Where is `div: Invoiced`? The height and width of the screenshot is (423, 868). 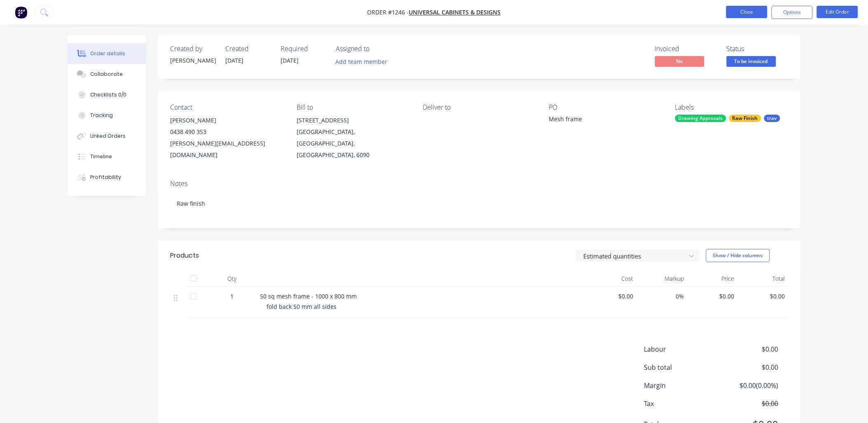 div: Invoiced is located at coordinates (686, 48).